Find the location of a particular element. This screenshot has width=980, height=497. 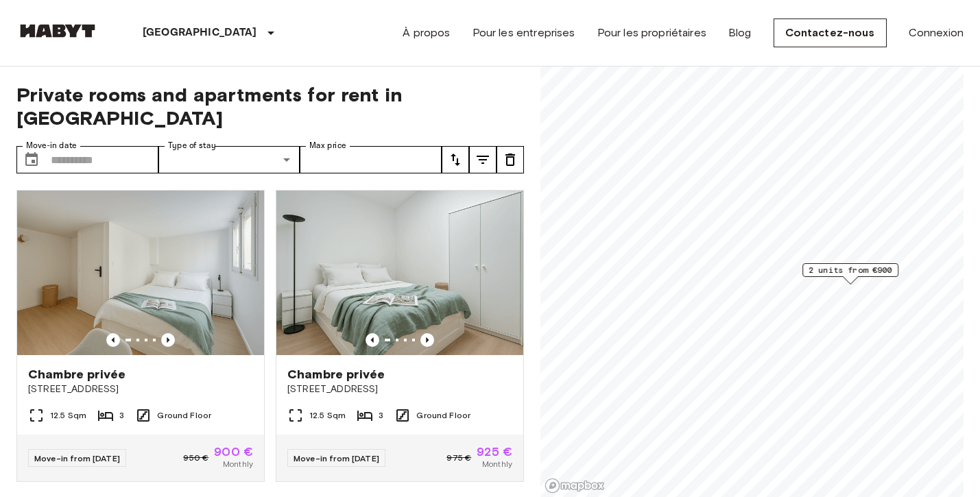

a: Marketing picture of unit FR-18-001-006-002Previous imagePrevious imageChambre privée[STREET_ADDR... is located at coordinates (141, 336).